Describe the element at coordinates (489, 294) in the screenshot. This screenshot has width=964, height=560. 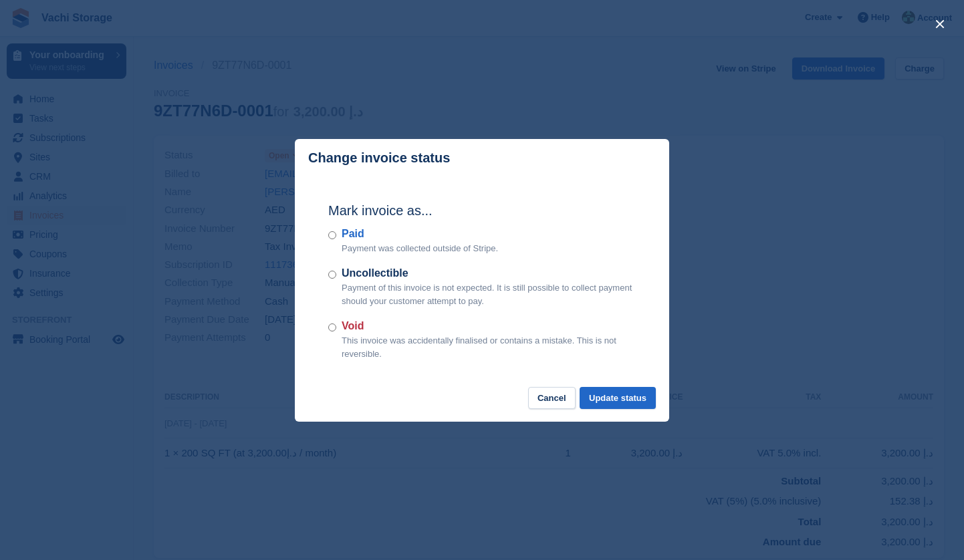
I see `p: Payment of this invoice is not expected. It is still possible to collect payment should your cust...` at that location.